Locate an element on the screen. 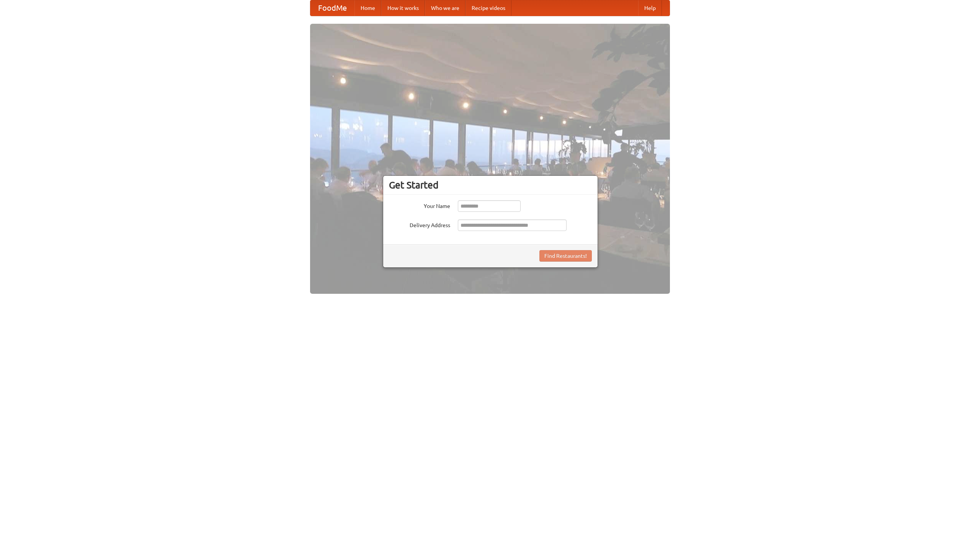 This screenshot has height=542, width=980. a: How it works is located at coordinates (403, 8).